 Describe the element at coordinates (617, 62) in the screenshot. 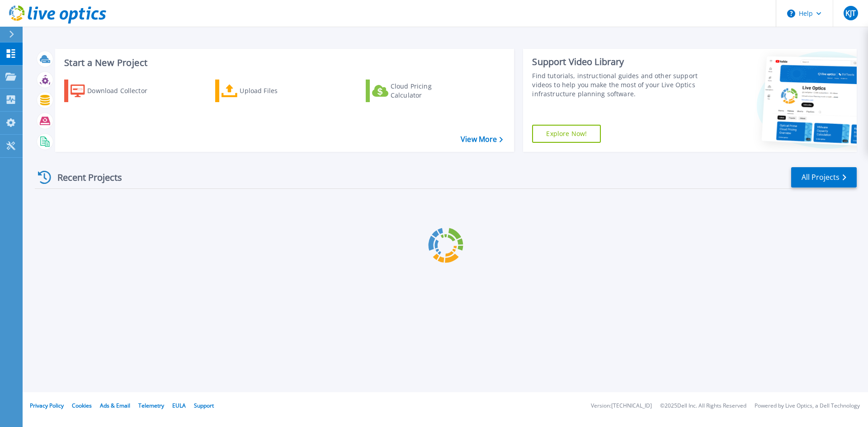

I see `div: Support Video Library` at that location.